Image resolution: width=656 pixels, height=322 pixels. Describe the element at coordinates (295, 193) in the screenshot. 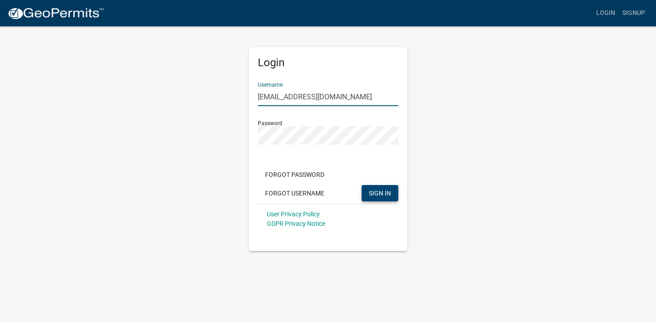

I see `button: Forgot Username` at that location.